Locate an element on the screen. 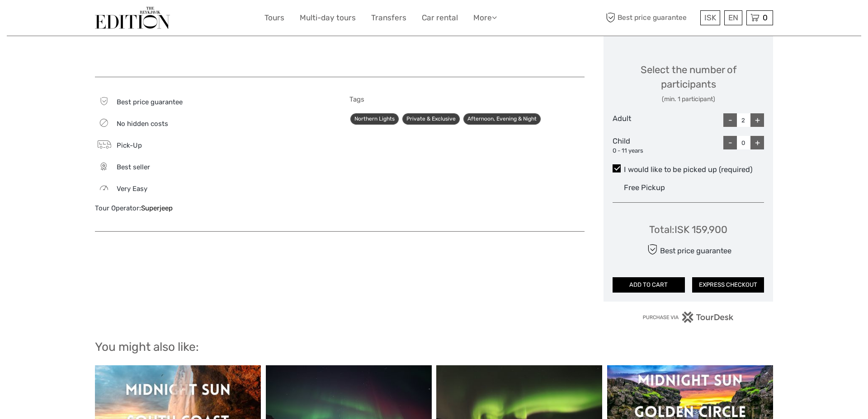  h2: You might also like: is located at coordinates (434, 347).